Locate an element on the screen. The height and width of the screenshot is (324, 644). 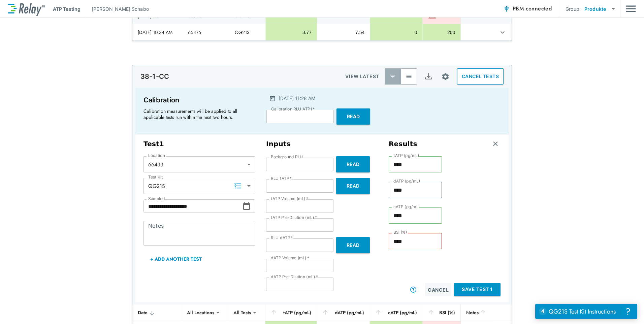
img: Connected Icon is located at coordinates (507, 8).